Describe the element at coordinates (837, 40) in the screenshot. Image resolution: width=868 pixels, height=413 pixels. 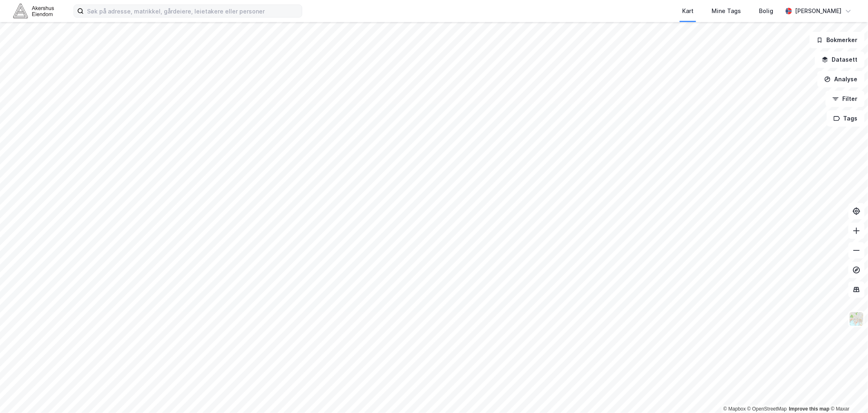
I see `button: Bokmerker` at that location.